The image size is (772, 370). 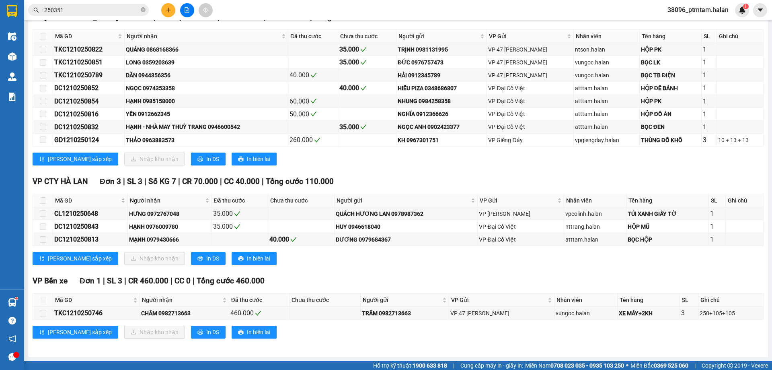 I want to click on td: DC1210250852, so click(x=89, y=88).